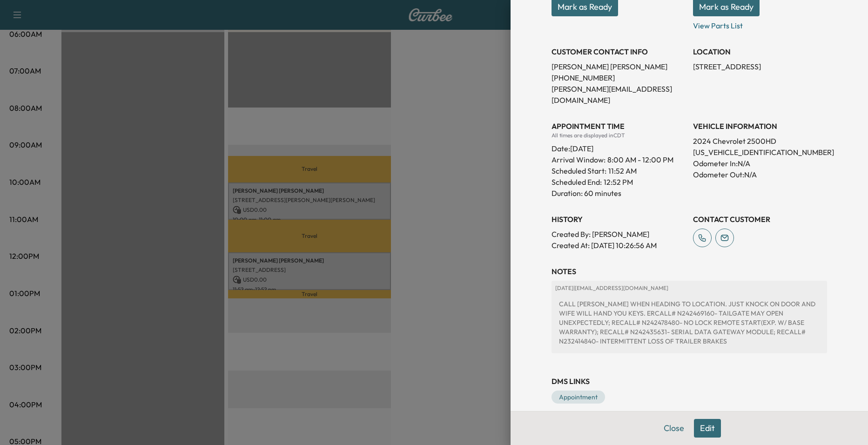 The image size is (868, 445). Describe the element at coordinates (707, 428) in the screenshot. I see `button: Edit` at that location.